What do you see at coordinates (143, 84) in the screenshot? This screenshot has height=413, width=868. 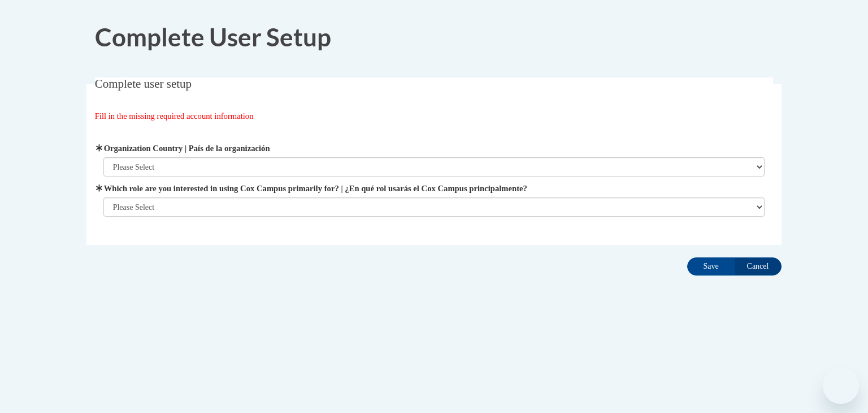 I see `span: Complete user setup` at bounding box center [143, 84].